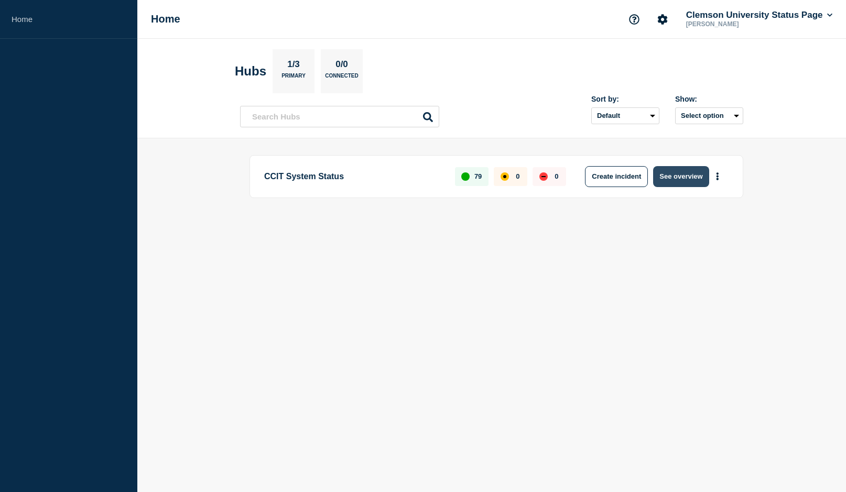 Image resolution: width=846 pixels, height=492 pixels. Describe the element at coordinates (294, 78) in the screenshot. I see `p: Primary` at that location.